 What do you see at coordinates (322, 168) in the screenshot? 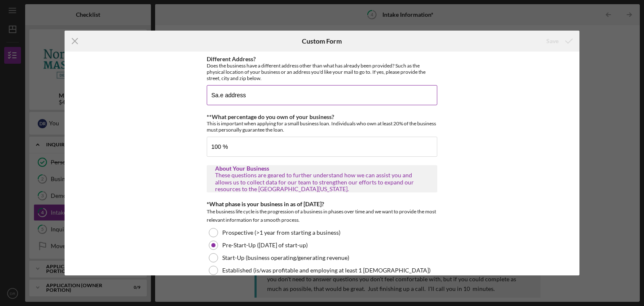
I see `div: About Your Business` at bounding box center [322, 168].